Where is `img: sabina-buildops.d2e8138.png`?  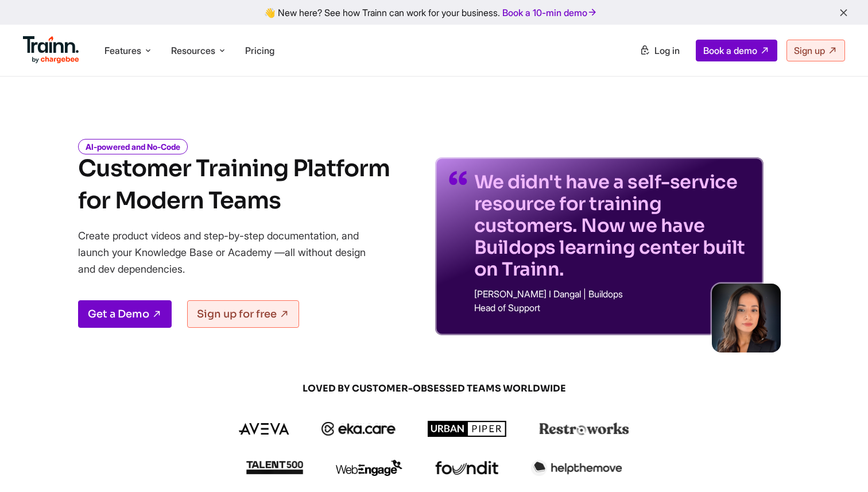 img: sabina-buildops.d2e8138.png is located at coordinates (746, 318).